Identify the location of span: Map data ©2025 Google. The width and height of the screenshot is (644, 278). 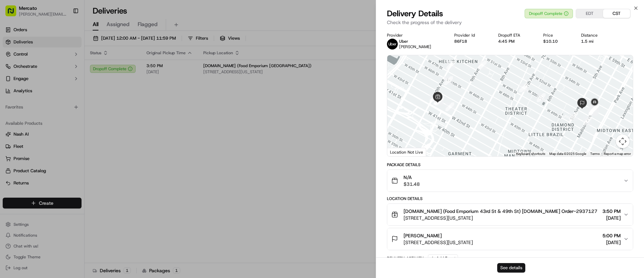
(567, 153).